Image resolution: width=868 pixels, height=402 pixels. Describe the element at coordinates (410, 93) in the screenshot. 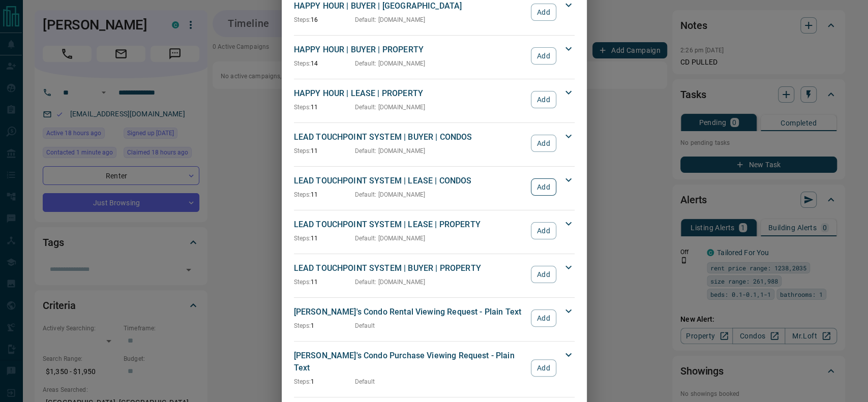

I see `p: HAPPY HOUR | LEASE | PROPERTY` at that location.